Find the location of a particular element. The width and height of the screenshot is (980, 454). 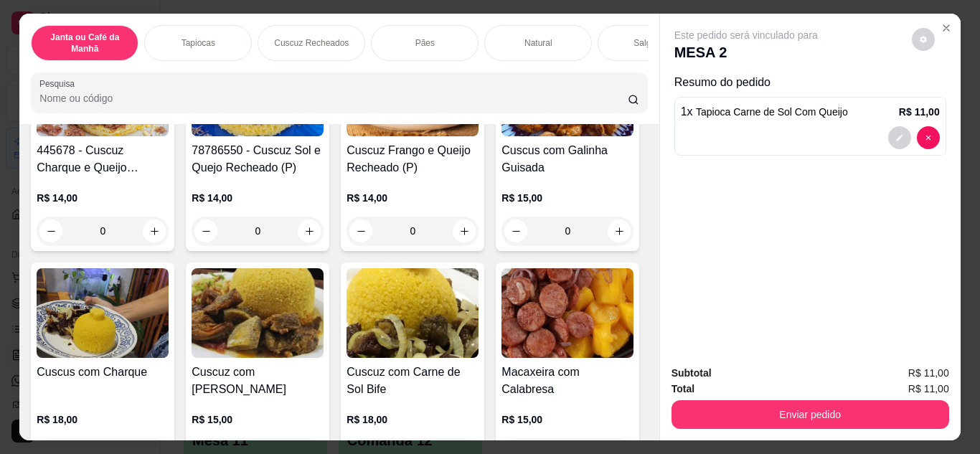

label: Pesquisa is located at coordinates (59, 83).